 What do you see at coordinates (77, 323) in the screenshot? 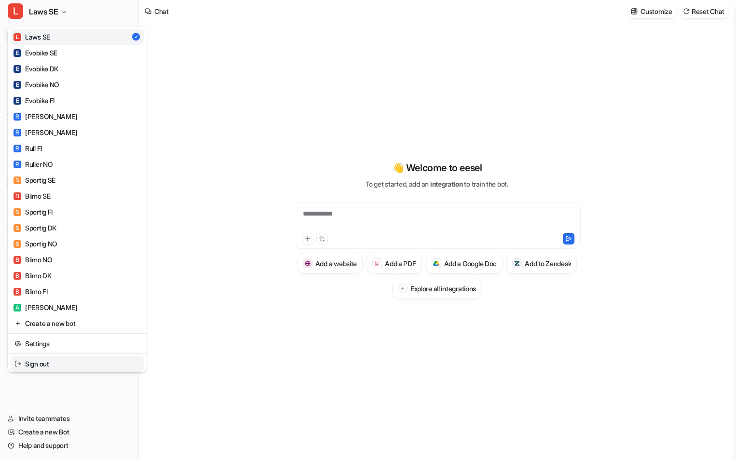
I see `a: Create a new bot` at bounding box center [77, 323].